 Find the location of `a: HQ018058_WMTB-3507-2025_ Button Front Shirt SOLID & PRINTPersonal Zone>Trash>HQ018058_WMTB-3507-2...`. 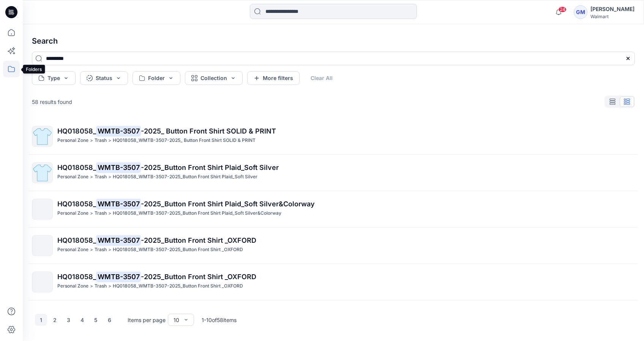

a: HQ018058_WMTB-3507-2025_ Button Front Shirt SOLID & PRINTPersonal Zone>Trash>HQ018058_WMTB-3507-2... is located at coordinates (334, 136).